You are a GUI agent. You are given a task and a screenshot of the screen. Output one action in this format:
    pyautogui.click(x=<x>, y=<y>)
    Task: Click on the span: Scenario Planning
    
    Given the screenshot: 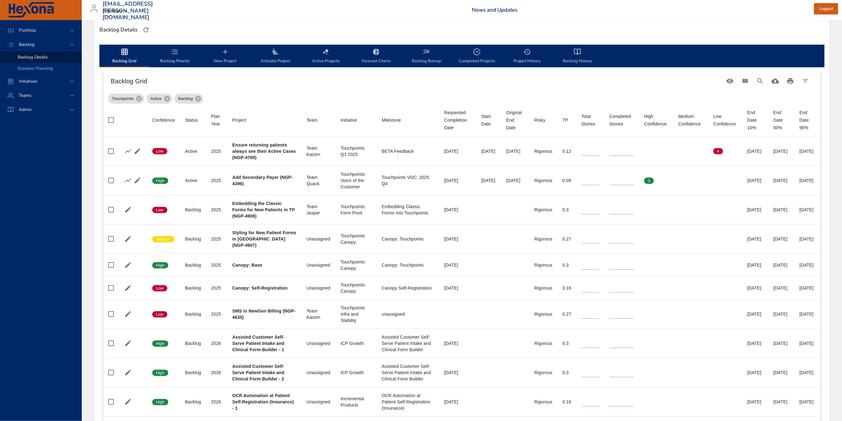 What is the action you would take?
    pyautogui.click(x=35, y=68)
    